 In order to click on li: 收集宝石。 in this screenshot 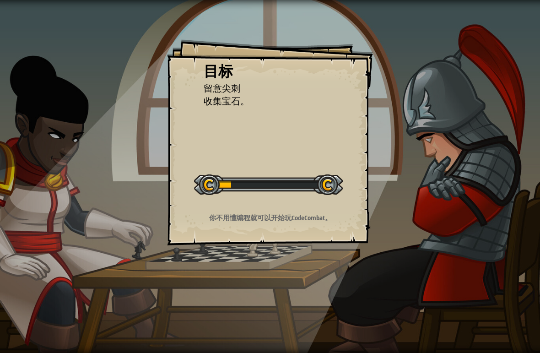, I will do `click(263, 101)`.